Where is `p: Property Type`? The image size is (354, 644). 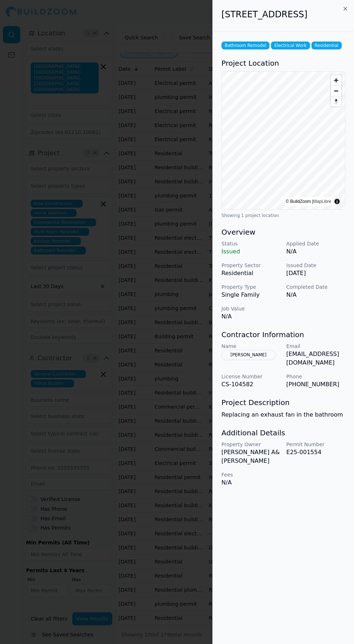
p: Property Type is located at coordinates (252, 287).